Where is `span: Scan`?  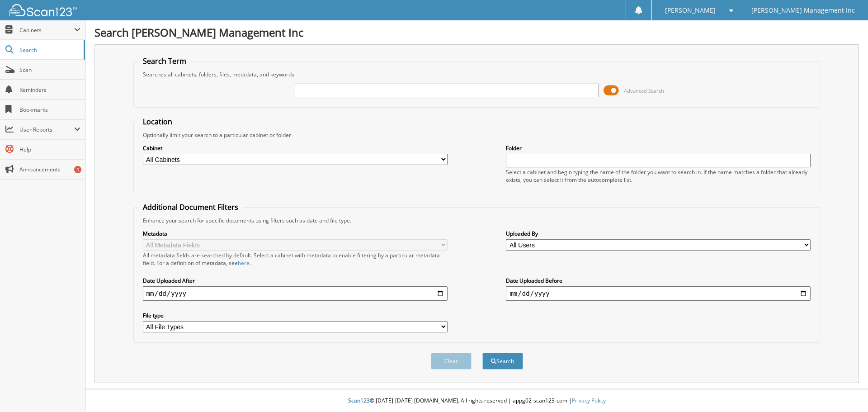 span: Scan is located at coordinates (50, 70).